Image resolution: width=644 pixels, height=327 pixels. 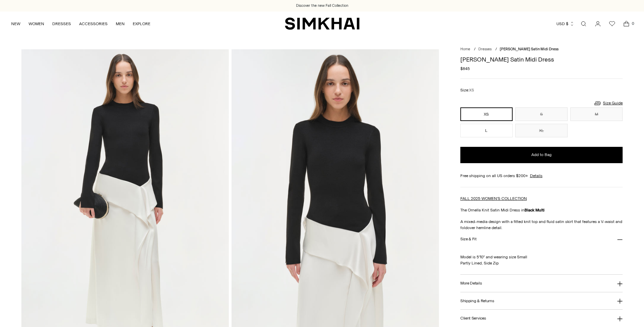 I want to click on span: XS, so click(x=471, y=90).